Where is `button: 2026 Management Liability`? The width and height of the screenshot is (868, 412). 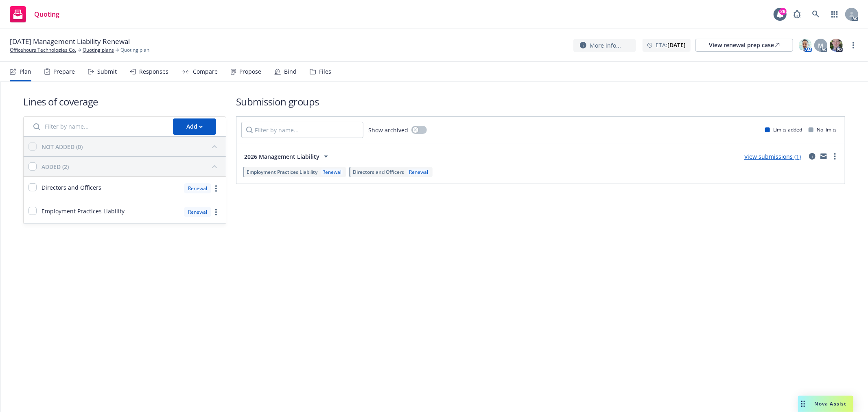
button: 2026 Management Liability is located at coordinates (288, 156).